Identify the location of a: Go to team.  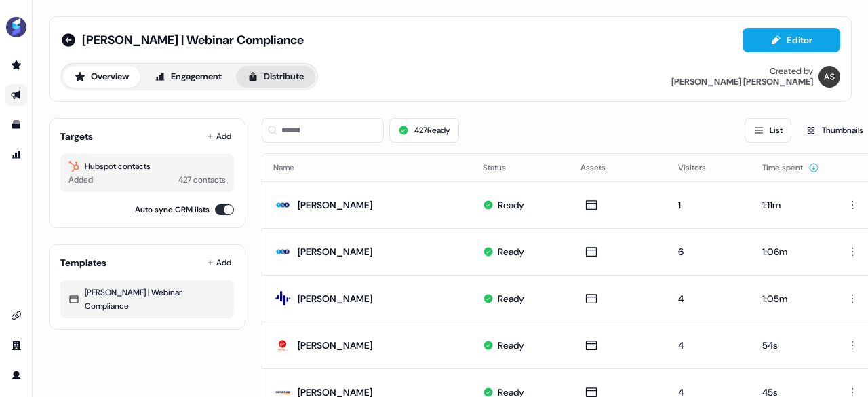
(16, 345).